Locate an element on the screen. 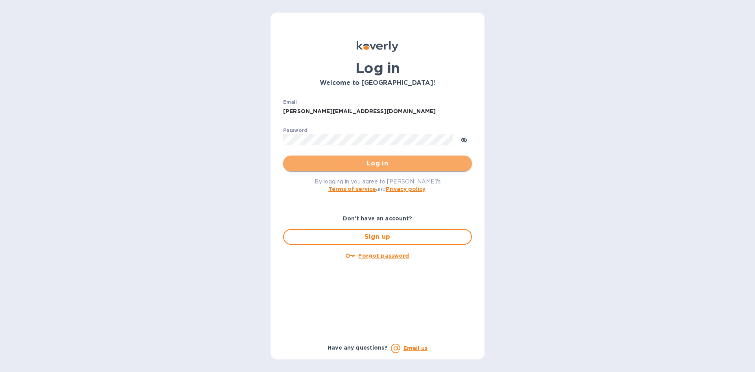 This screenshot has width=755, height=372. b: Have any questions? is located at coordinates (357, 348).